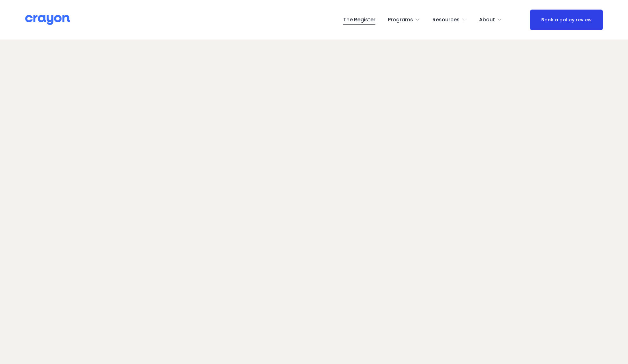  I want to click on a: Book a policy review, so click(566, 20).